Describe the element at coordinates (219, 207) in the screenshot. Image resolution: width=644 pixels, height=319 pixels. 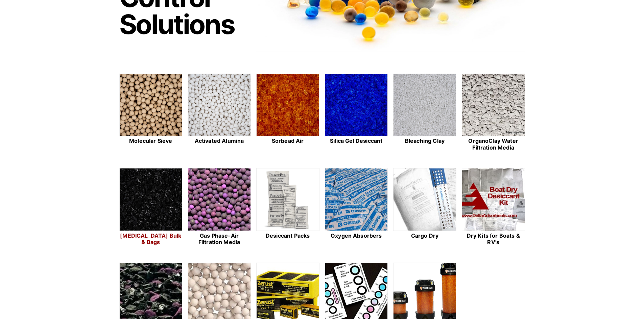
I see `a: Gas Phase-Air Filtration Media` at that location.